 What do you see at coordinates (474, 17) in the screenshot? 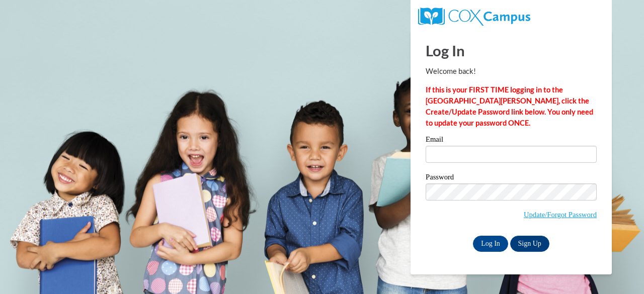
I see `img: COX Campus` at bounding box center [474, 17].